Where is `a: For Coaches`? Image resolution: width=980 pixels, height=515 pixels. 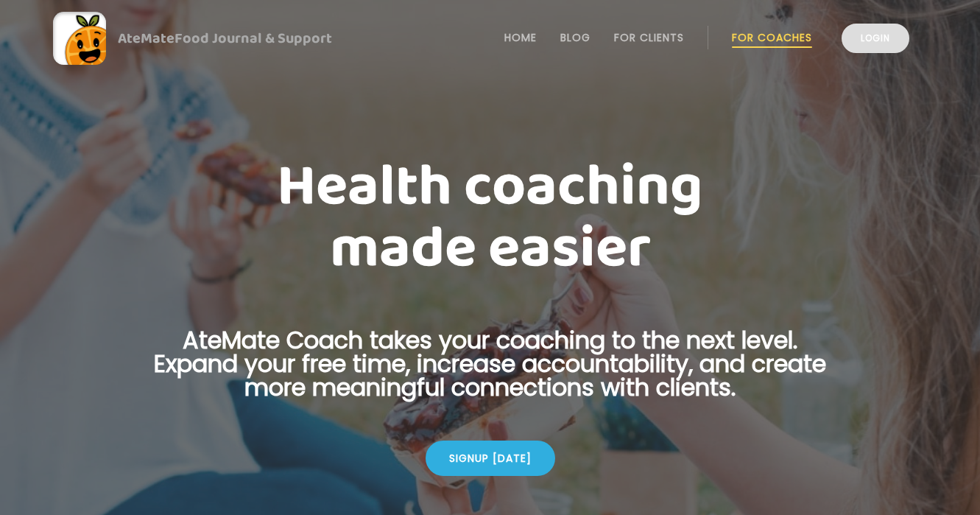 a: For Coaches is located at coordinates (772, 38).